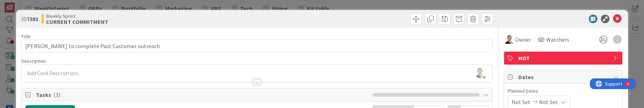  I want to click on span: Planned Dates, so click(563, 91).